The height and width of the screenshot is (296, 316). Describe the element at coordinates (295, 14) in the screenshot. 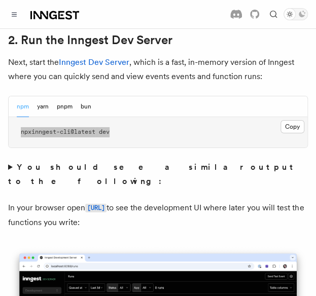

I see `button: Toggle dark mode` at that location.